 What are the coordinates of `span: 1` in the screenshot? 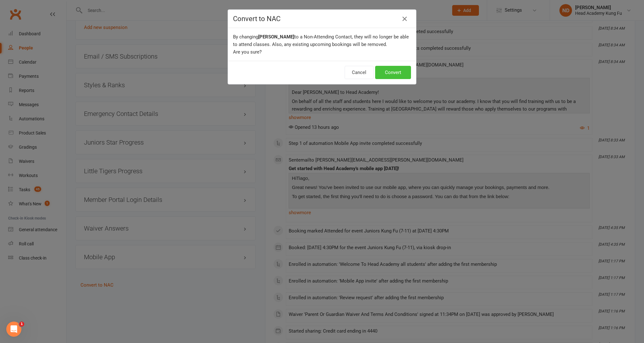 It's located at (21, 324).